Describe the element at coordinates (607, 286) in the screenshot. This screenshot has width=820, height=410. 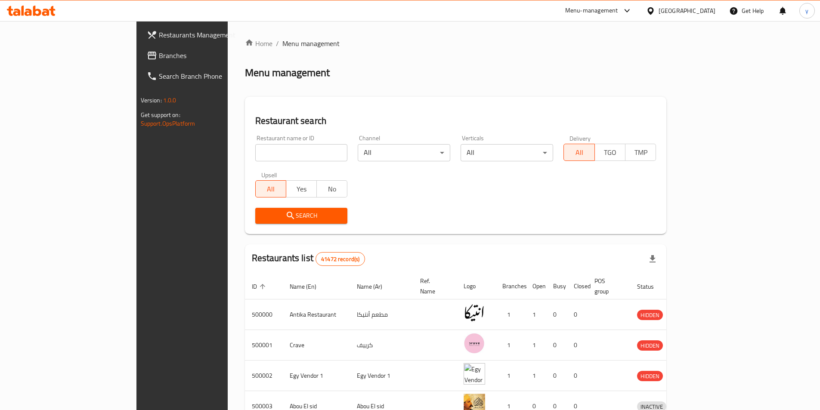
I see `span: POS group` at that location.